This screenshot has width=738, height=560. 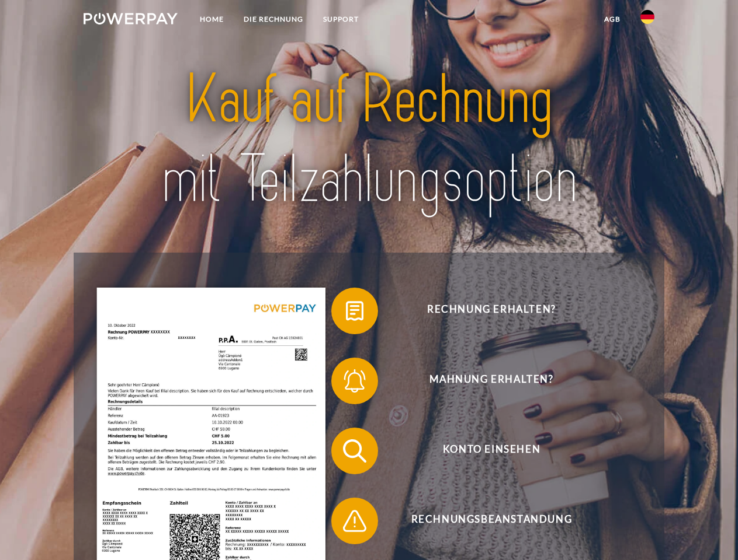 What do you see at coordinates (354, 521) in the screenshot?
I see `img: qb_warning.svg` at bounding box center [354, 521].